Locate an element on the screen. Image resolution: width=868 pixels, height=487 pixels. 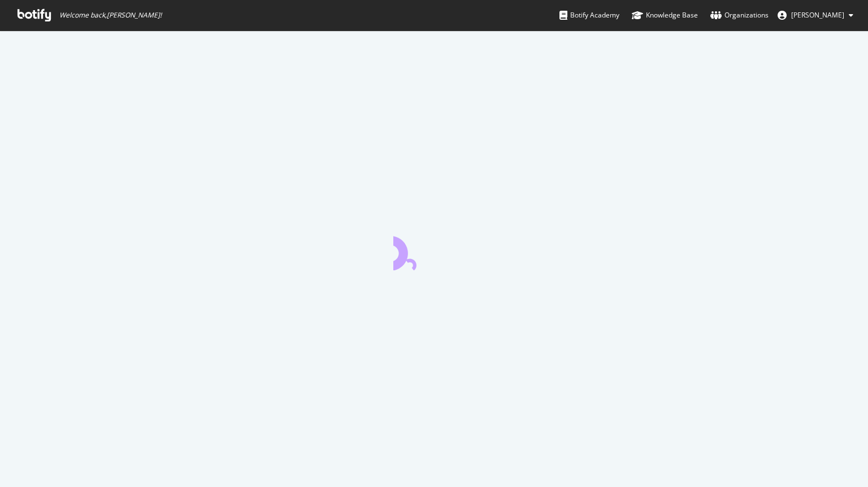
span: Joyce Sissi is located at coordinates (817, 15).